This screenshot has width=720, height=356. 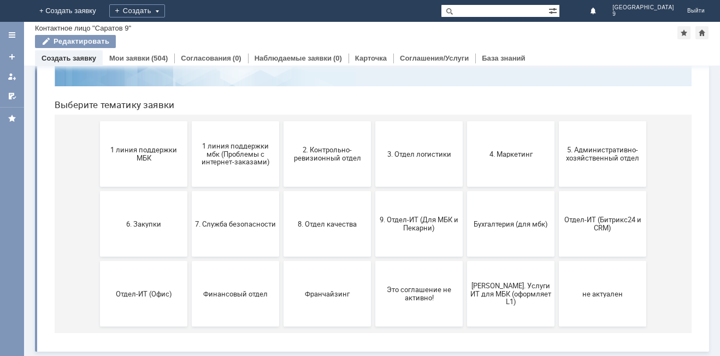 What do you see at coordinates (293, 58) in the screenshot?
I see `a: Наблюдаемые заявки` at bounding box center [293, 58].